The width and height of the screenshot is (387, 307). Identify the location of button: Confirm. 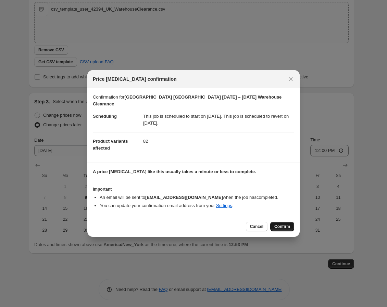
(282, 227).